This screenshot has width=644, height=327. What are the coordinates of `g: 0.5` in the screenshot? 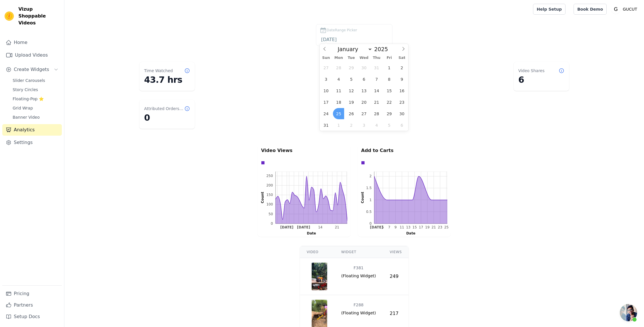 It's located at (369, 212).